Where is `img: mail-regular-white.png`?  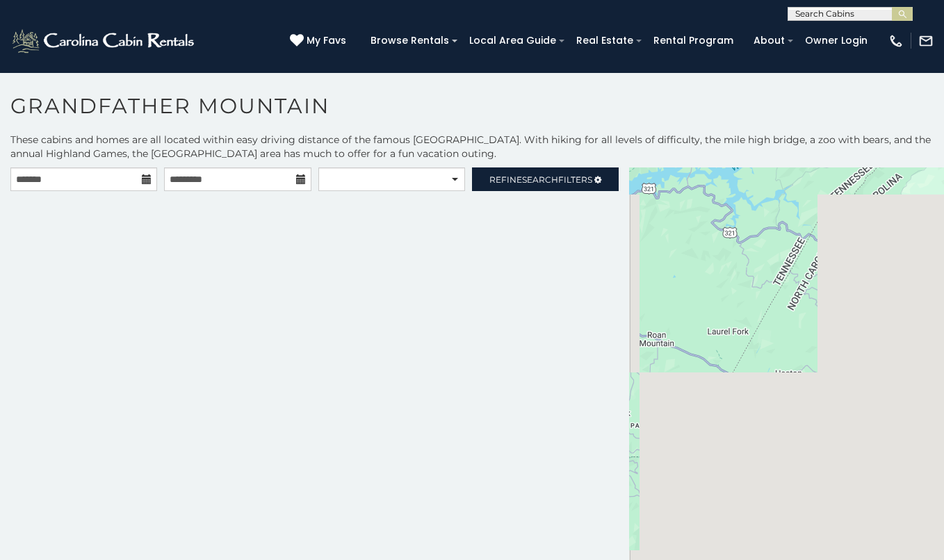 img: mail-regular-white.png is located at coordinates (926, 41).